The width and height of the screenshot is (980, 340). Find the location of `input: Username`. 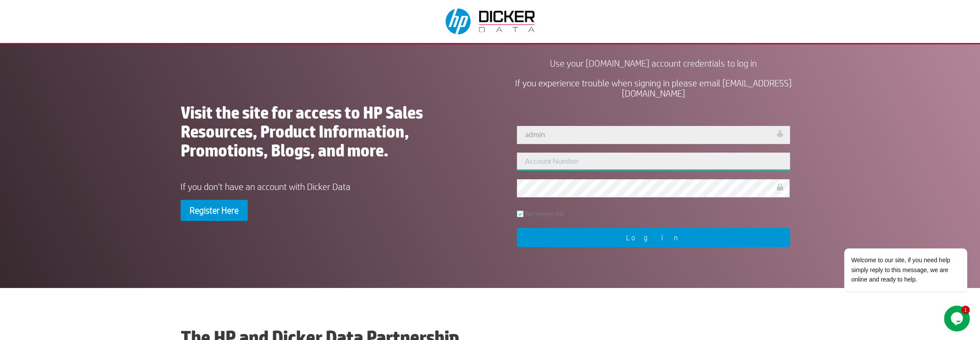

input: Username is located at coordinates (653, 135).